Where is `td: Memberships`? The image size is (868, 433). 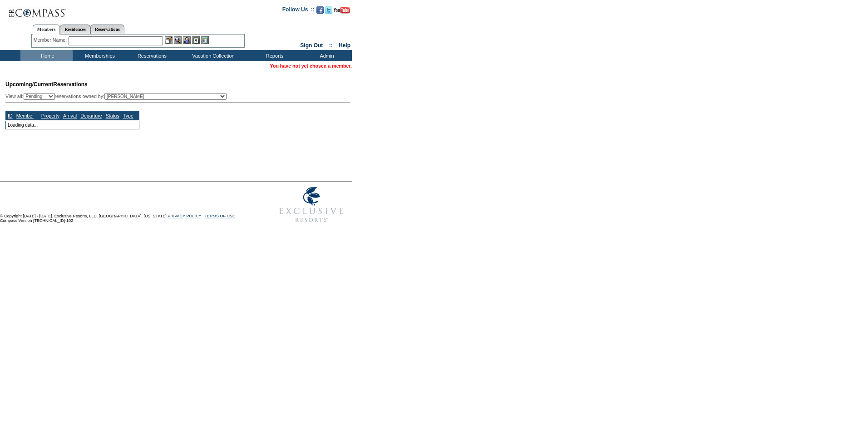
td: Memberships is located at coordinates (99, 55).